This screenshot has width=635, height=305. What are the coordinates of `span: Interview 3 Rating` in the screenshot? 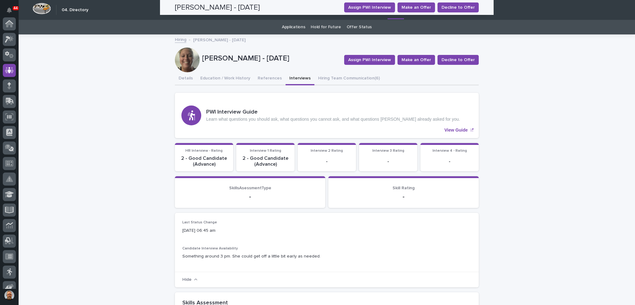 It's located at (388, 151).